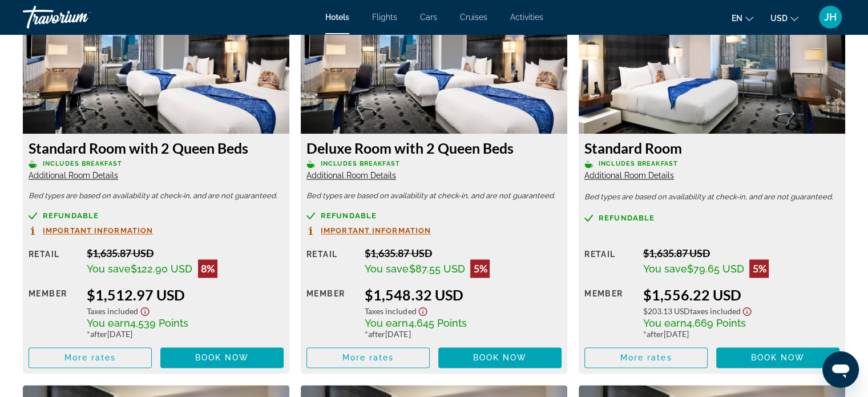 The height and width of the screenshot is (397, 868). I want to click on span: 4,645 Points, so click(437, 322).